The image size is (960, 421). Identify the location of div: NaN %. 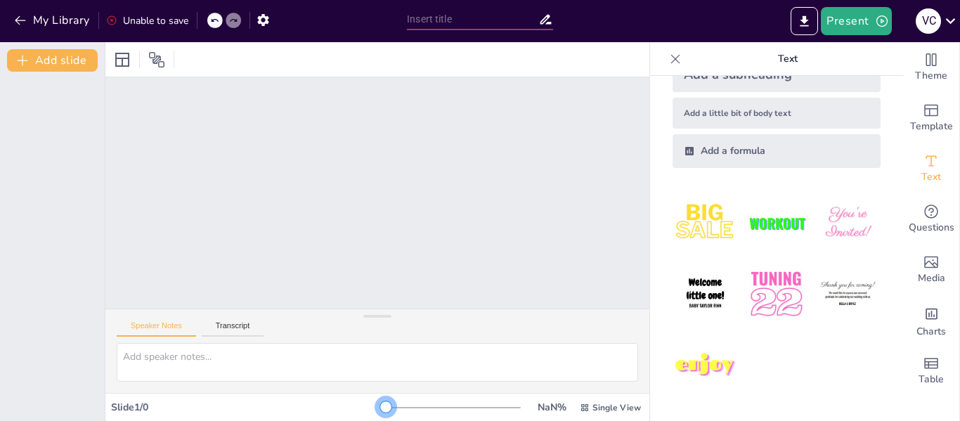
(552, 407).